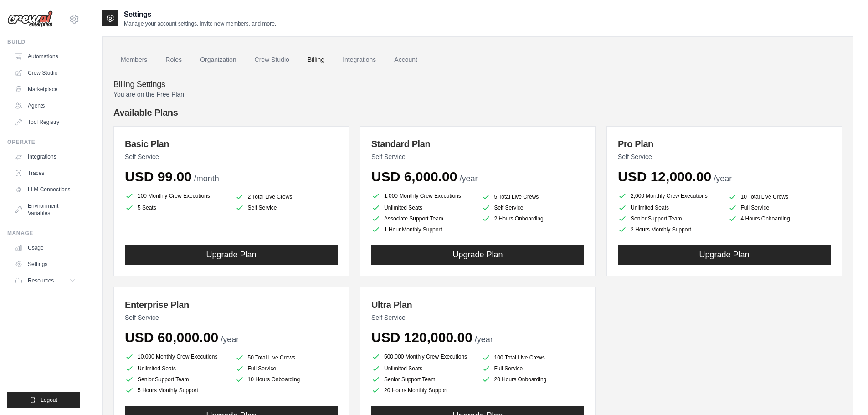  I want to click on li: 2 Hours Onboarding, so click(533, 218).